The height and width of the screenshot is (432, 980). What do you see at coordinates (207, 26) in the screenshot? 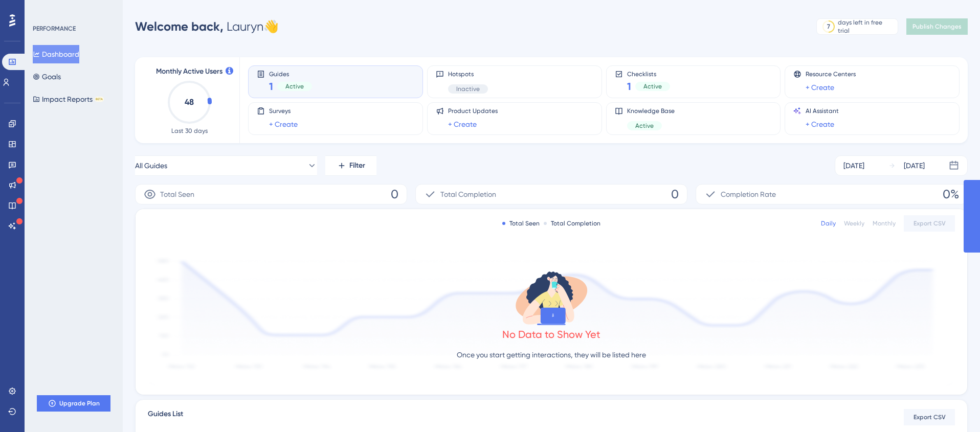
I see `div: Lauryn 👋` at bounding box center [207, 26].